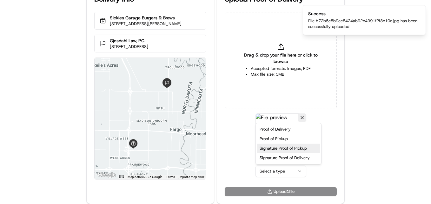 This screenshot has height=204, width=431. Describe the element at coordinates (363, 24) in the screenshot. I see `div: File b72b5c8b9cc8424ab92c4991f2f8c10c.jpg has been successfully uploaded` at that location.